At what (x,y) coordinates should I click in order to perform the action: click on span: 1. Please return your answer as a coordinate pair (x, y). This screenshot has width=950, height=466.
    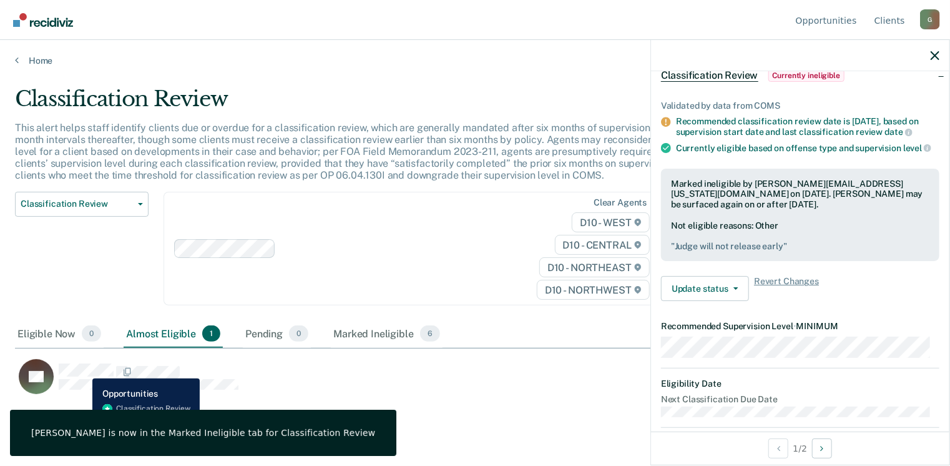
    Looking at the image, I should click on (211, 333).